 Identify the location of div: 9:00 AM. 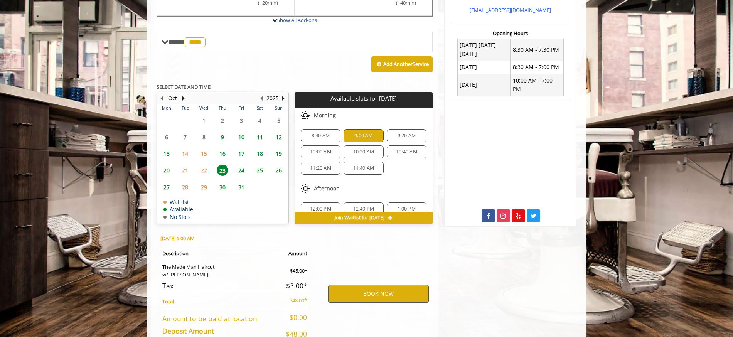
(363, 136).